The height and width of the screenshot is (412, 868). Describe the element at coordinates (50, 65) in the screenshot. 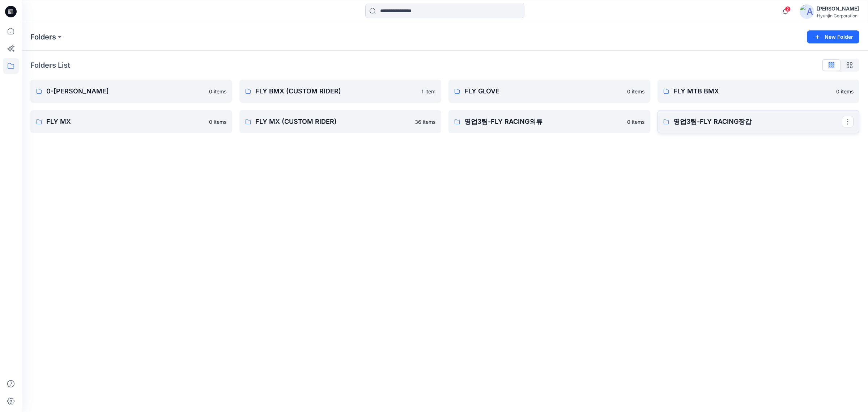

I see `p: Folders List` at that location.